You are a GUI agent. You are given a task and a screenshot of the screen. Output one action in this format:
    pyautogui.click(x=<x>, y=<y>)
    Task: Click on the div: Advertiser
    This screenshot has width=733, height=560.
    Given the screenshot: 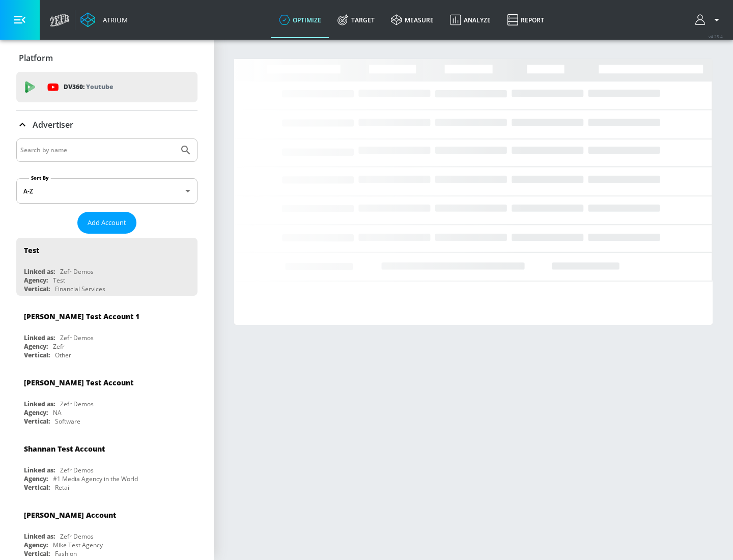 What is the action you would take?
    pyautogui.click(x=107, y=125)
    